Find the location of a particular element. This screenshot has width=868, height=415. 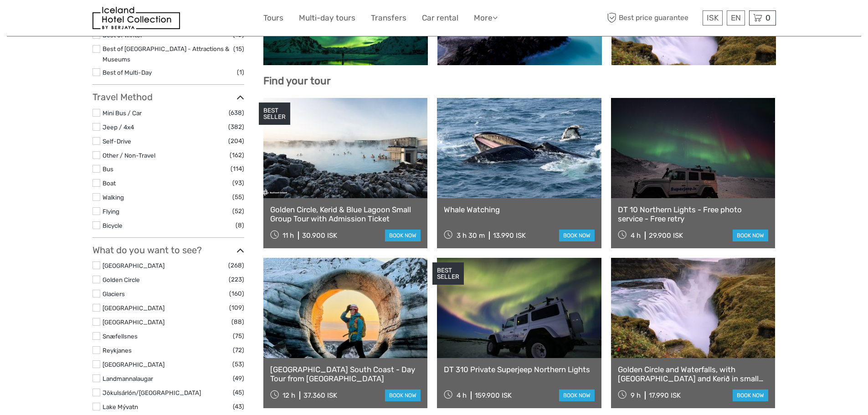

span: 0 is located at coordinates (768, 18).